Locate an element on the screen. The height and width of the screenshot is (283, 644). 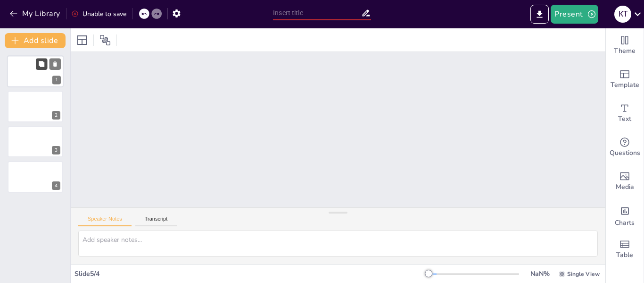
span: Table is located at coordinates (625, 255).